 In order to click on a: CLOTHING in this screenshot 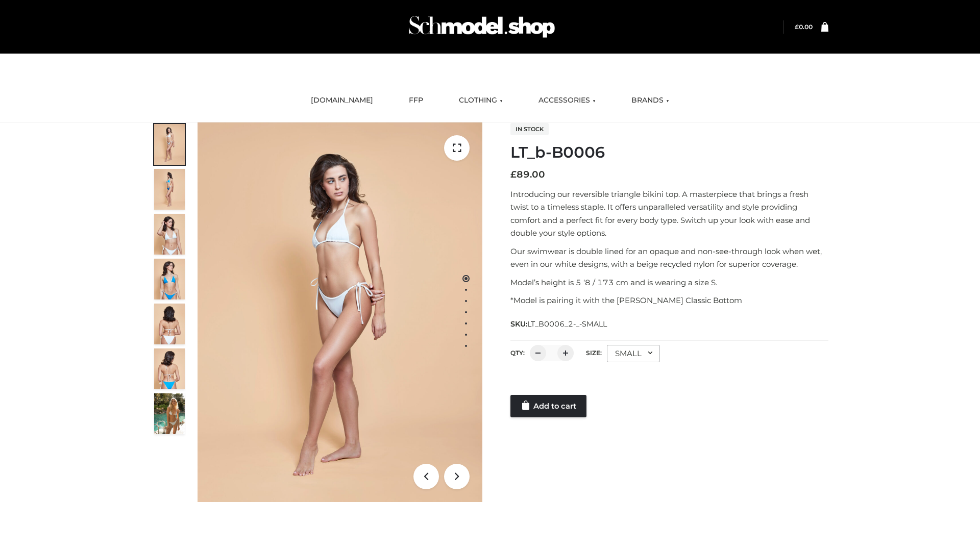, I will do `click(480, 100)`.